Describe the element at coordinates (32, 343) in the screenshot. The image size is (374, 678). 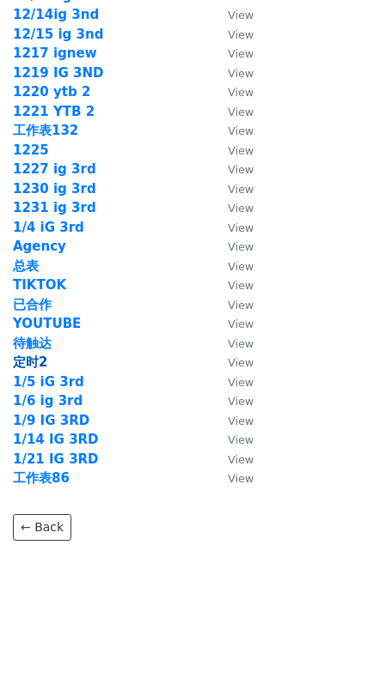
I see `strong: 待触达` at that location.